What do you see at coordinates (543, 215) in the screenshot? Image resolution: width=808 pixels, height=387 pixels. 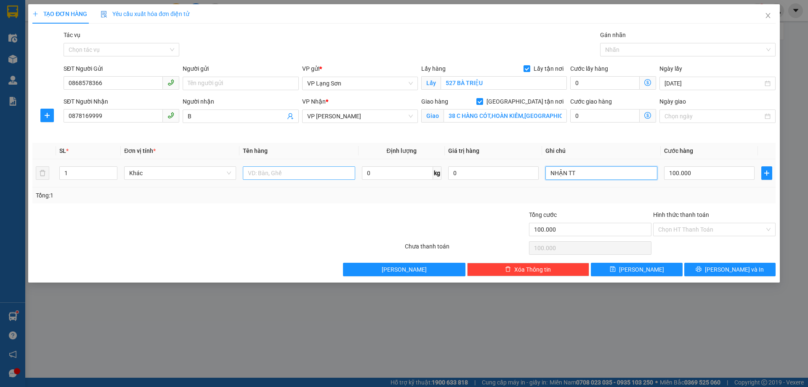 I see `span: Tổng cước` at bounding box center [543, 215].